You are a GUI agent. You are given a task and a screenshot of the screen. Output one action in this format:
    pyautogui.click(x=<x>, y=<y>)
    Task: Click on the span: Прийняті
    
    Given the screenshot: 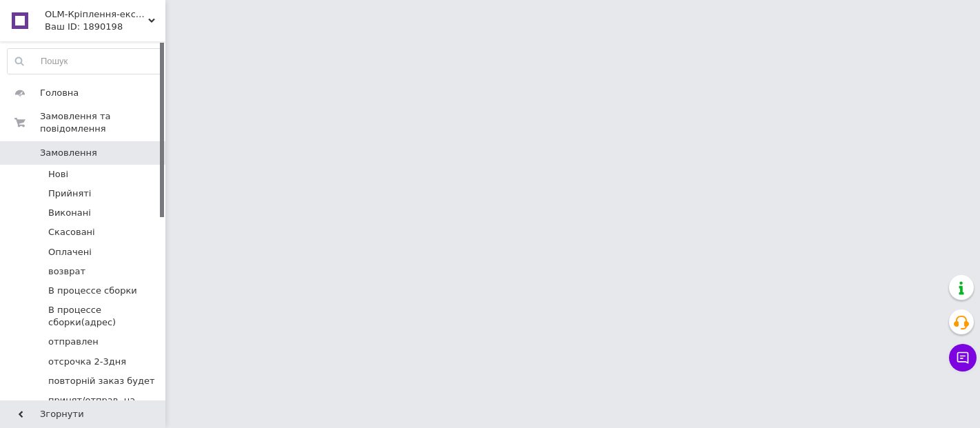 What is the action you would take?
    pyautogui.click(x=70, y=193)
    